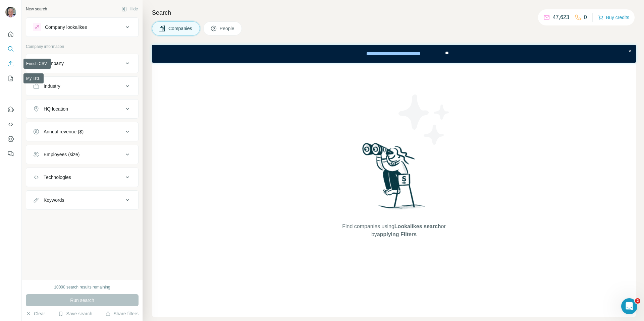 This screenshot has height=321, width=644. I want to click on div: Watch our October Product update, so click(241, 9).